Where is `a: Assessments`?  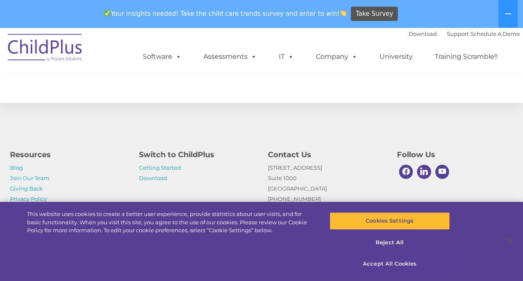
a: Assessments is located at coordinates (230, 57).